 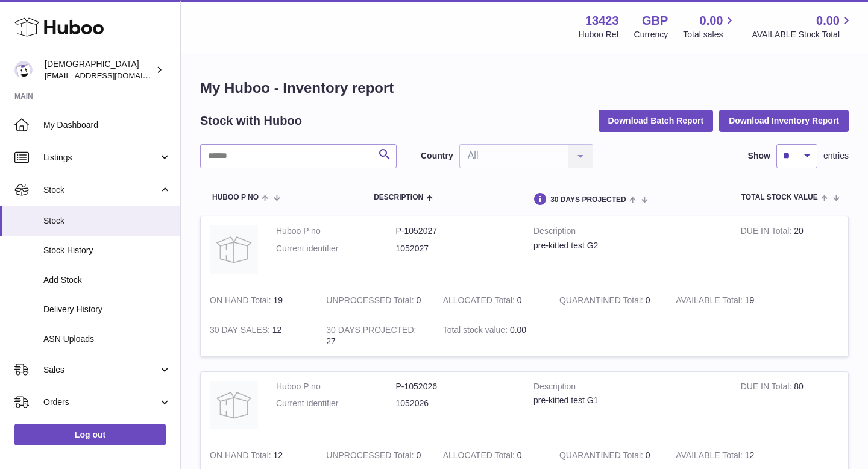 What do you see at coordinates (709, 26) in the screenshot?
I see `a: 0.00 Total sales` at bounding box center [709, 26].